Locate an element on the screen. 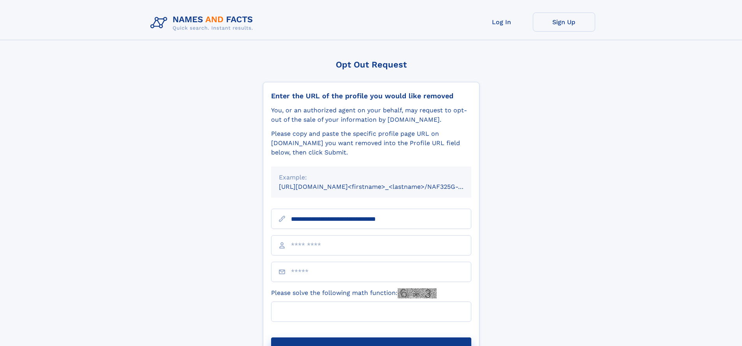 Image resolution: width=742 pixels, height=346 pixels. div: Opt Out Request is located at coordinates (371, 64).